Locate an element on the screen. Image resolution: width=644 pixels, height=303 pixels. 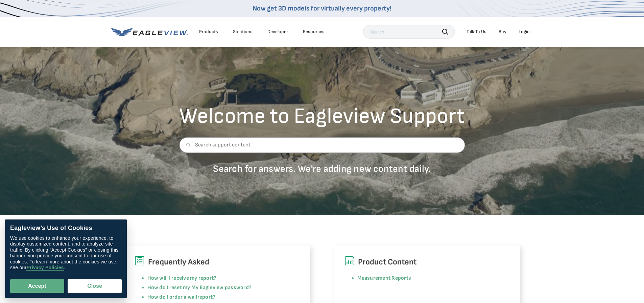
input: Search is located at coordinates (409, 32).